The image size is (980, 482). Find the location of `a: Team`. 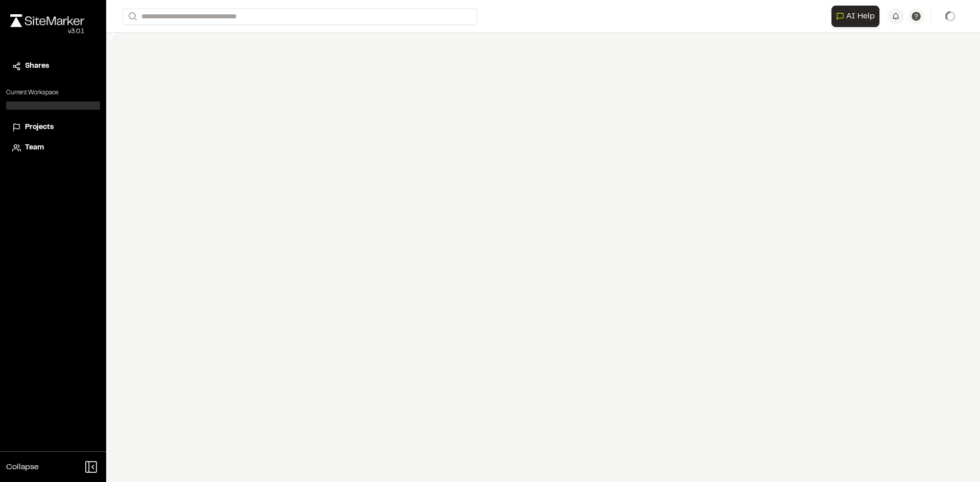

a: Team is located at coordinates (53, 148).